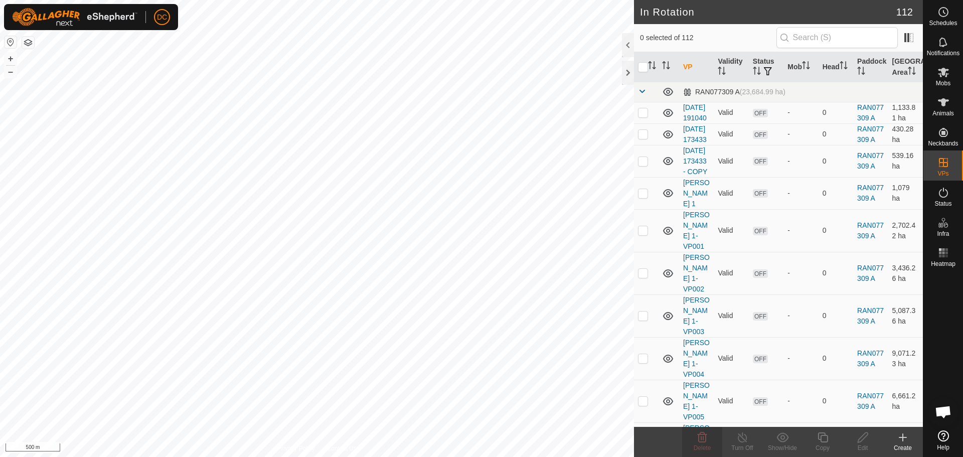  I want to click on td: 3,436.26 ha, so click(906, 273).